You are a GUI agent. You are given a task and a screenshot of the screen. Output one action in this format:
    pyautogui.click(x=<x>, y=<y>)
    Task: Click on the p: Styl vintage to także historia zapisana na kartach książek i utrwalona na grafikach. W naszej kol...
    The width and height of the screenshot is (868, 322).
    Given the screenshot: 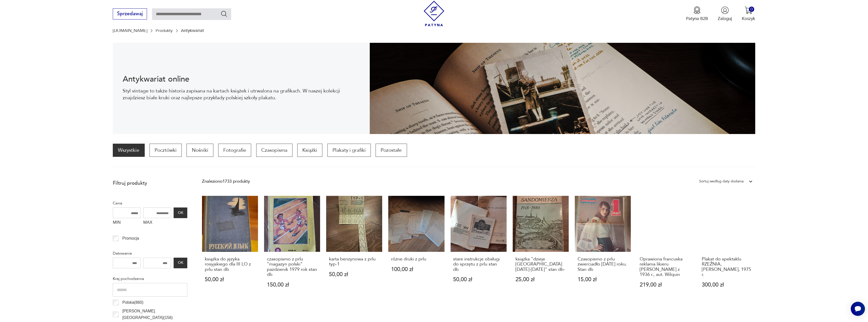 What is the action you would take?
    pyautogui.click(x=241, y=94)
    